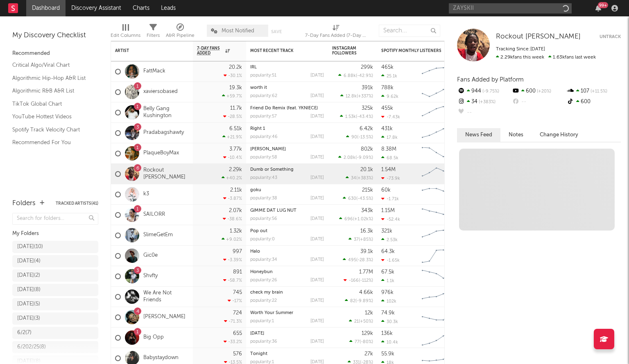  Describe the element at coordinates (56, 219) in the screenshot. I see `input: Search for folders...` at that location.